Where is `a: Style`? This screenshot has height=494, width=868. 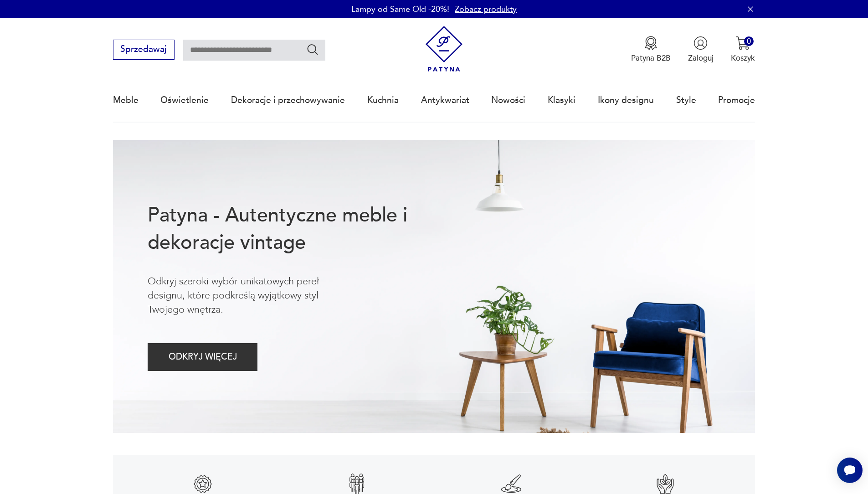 a: Style is located at coordinates (686, 100).